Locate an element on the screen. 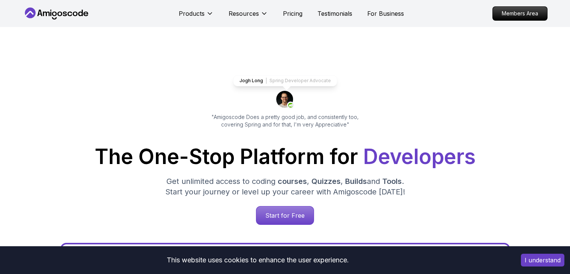 This screenshot has height=274, width=570. p: Resources is located at coordinates (244, 13).